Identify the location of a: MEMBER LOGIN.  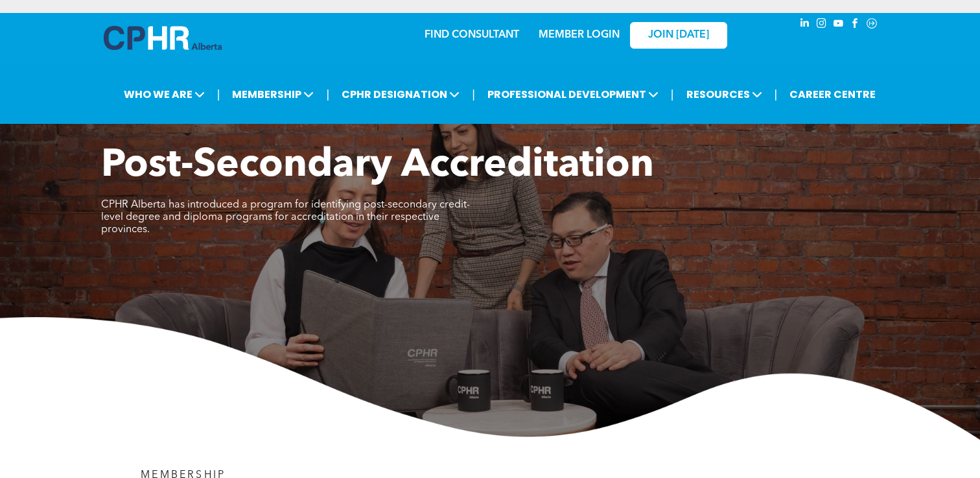
(579, 35).